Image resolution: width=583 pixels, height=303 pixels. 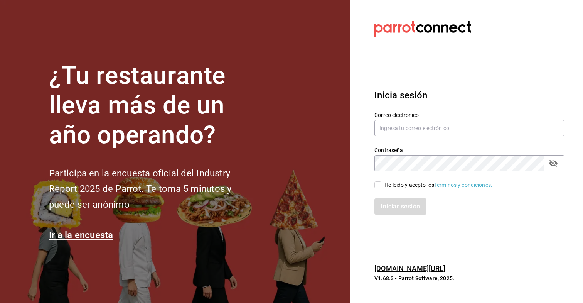 I want to click on label: Contraseña, so click(x=469, y=150).